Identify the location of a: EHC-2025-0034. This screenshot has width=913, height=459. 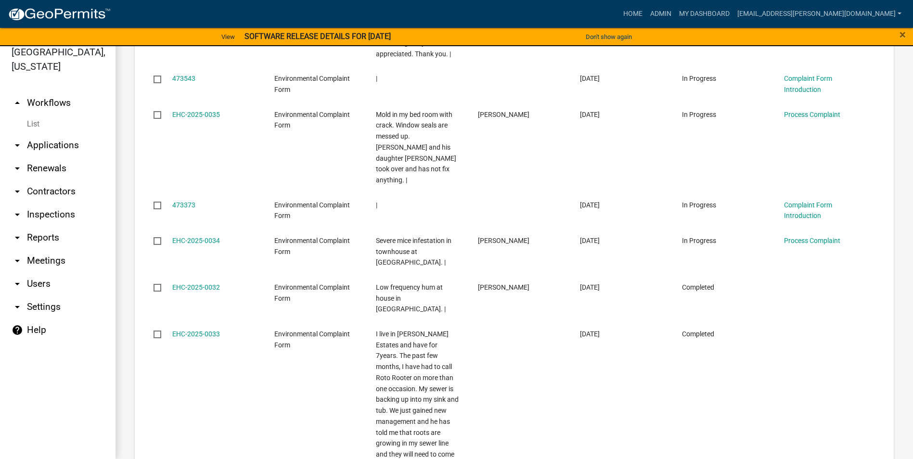
(196, 241).